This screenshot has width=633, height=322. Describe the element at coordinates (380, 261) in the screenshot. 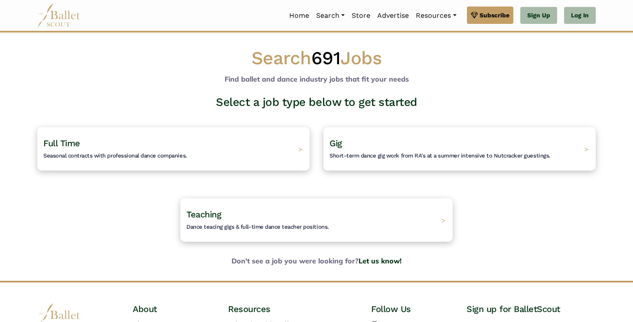

I see `a: Let us know!` at that location.